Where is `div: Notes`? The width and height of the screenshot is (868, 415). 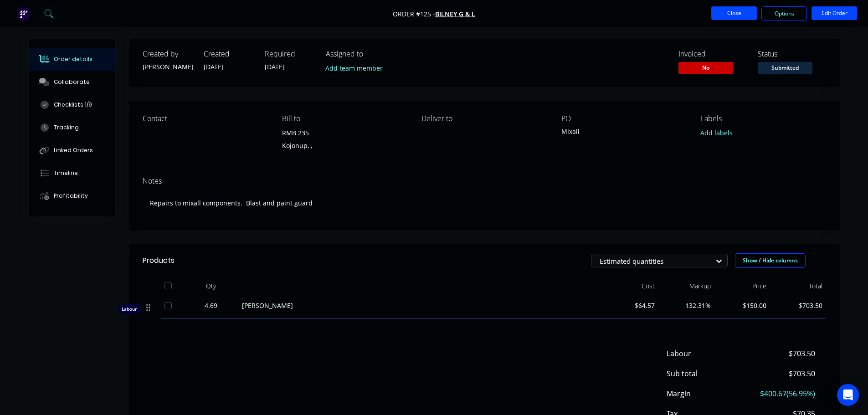
div: Notes is located at coordinates (484, 181).